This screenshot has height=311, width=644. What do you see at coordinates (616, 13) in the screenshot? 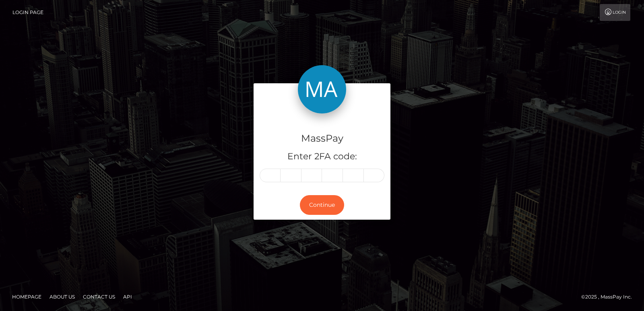
I see `a: Login` at bounding box center [616, 13].